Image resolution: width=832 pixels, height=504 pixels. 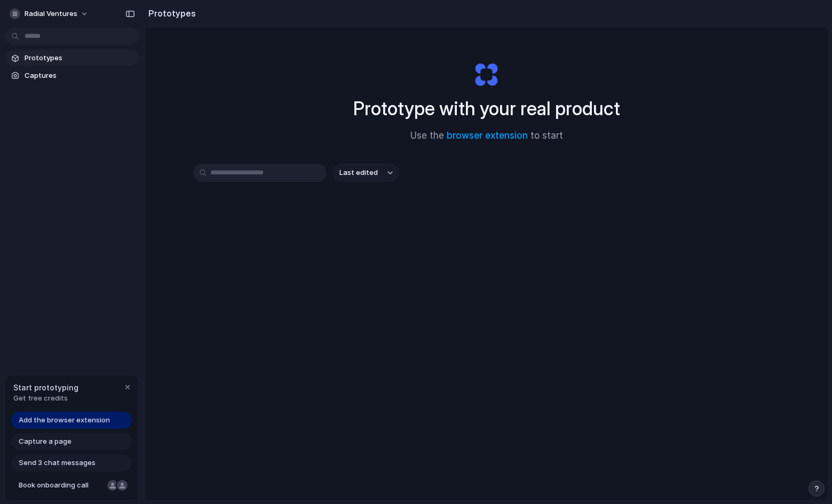 What do you see at coordinates (61, 485) in the screenshot?
I see `span: Book onboarding call` at bounding box center [61, 485].